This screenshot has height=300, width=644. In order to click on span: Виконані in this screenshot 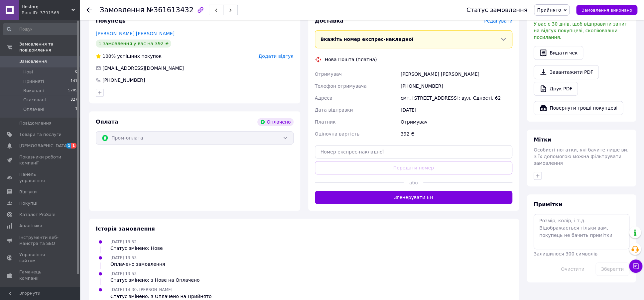, I will do `click(34, 91)`.